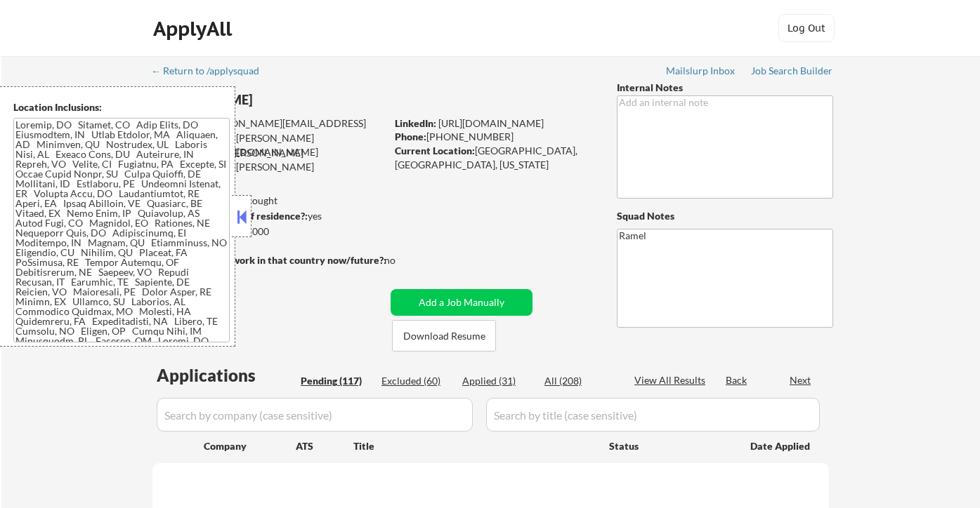 The width and height of the screenshot is (980, 508). What do you see at coordinates (211, 72) in the screenshot?
I see `a: ← Return to /applysquad` at bounding box center [211, 72].